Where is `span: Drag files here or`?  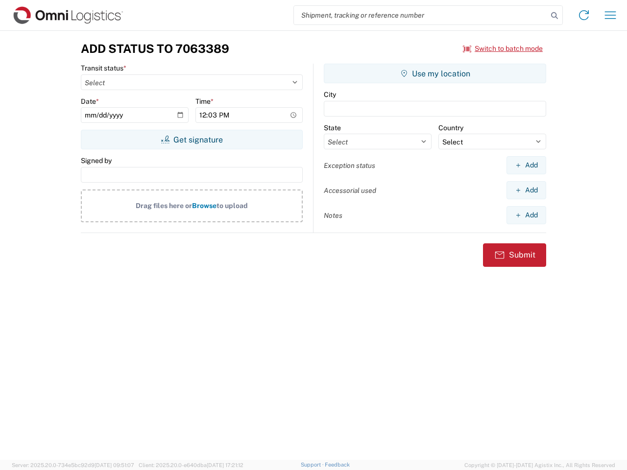
span: Drag files here or is located at coordinates (163, 206).